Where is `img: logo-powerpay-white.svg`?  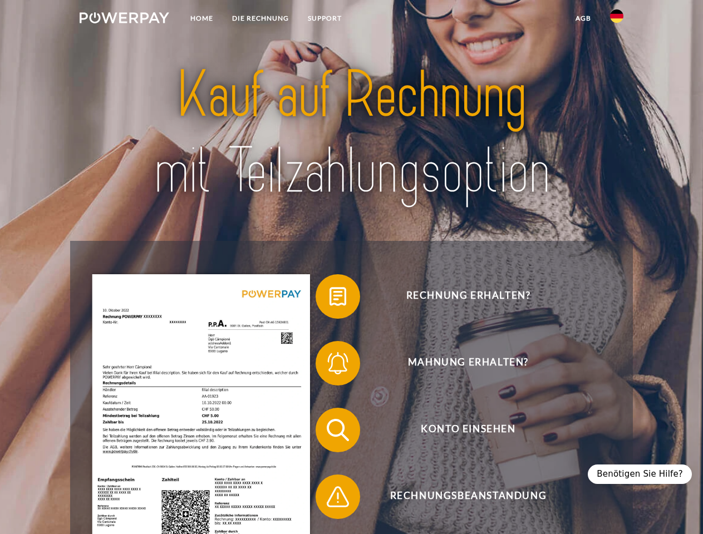
img: logo-powerpay-white.svg is located at coordinates (124, 18).